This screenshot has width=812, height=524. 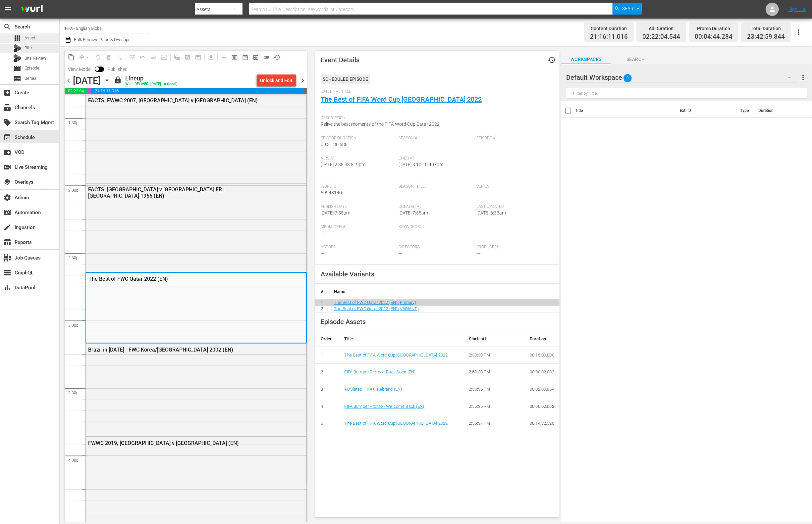 What do you see at coordinates (327, 372) in the screenshot?
I see `td: 2` at bounding box center [327, 372].